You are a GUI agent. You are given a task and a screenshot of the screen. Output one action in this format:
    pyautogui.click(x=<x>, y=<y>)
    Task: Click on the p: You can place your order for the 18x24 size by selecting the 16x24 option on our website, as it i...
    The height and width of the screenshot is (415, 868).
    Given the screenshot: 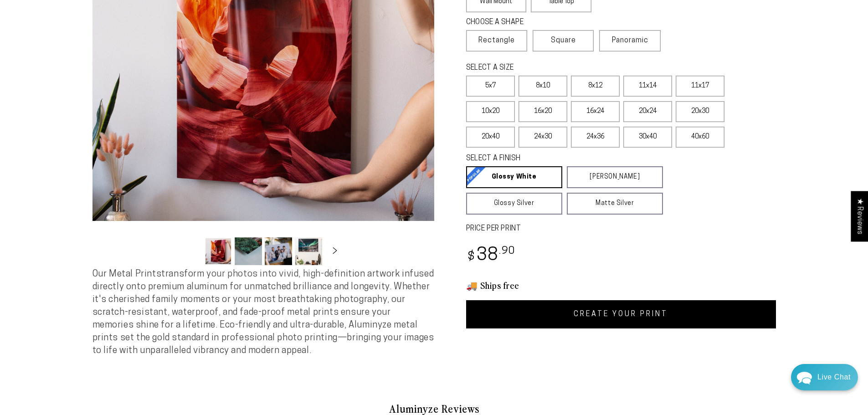 What is the action you would take?
    pyautogui.click(x=106, y=124)
    